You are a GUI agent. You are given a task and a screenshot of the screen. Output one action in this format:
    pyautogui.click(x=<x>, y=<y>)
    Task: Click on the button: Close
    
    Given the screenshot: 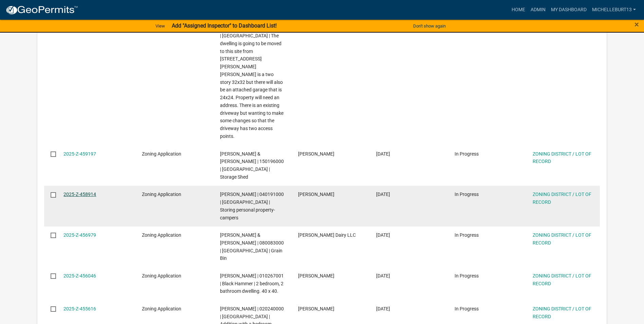 What is the action you would take?
    pyautogui.click(x=636, y=24)
    